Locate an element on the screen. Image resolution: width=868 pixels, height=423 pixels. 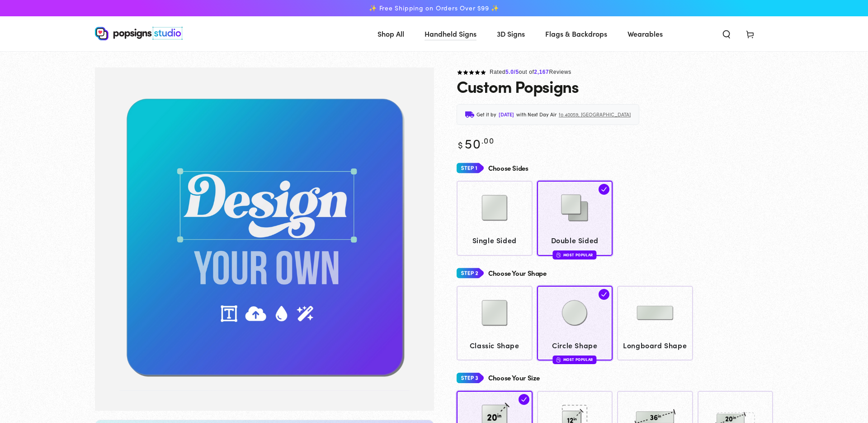
img: Step 2 is located at coordinates (470, 273).